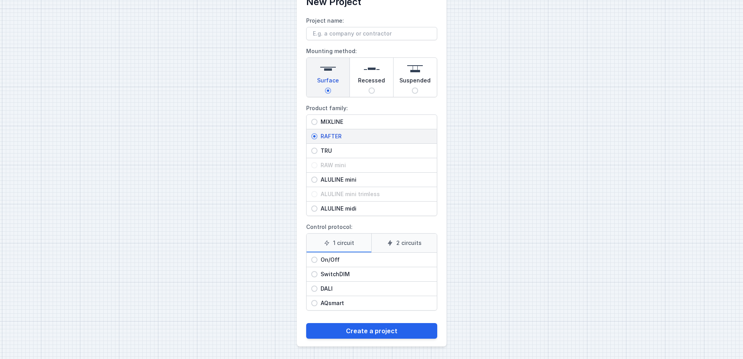  What do you see at coordinates (375, 274) in the screenshot?
I see `span: SwitchDIM` at bounding box center [375, 274].